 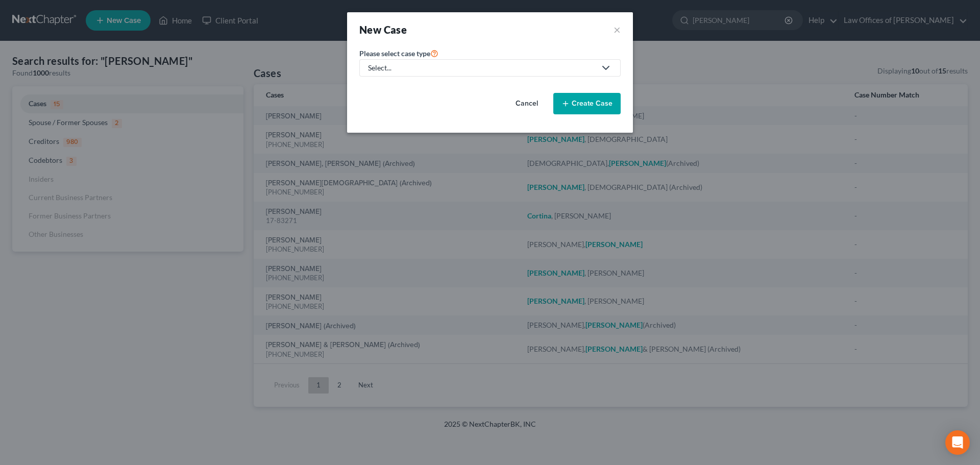 I want to click on button: Create Case, so click(x=587, y=104).